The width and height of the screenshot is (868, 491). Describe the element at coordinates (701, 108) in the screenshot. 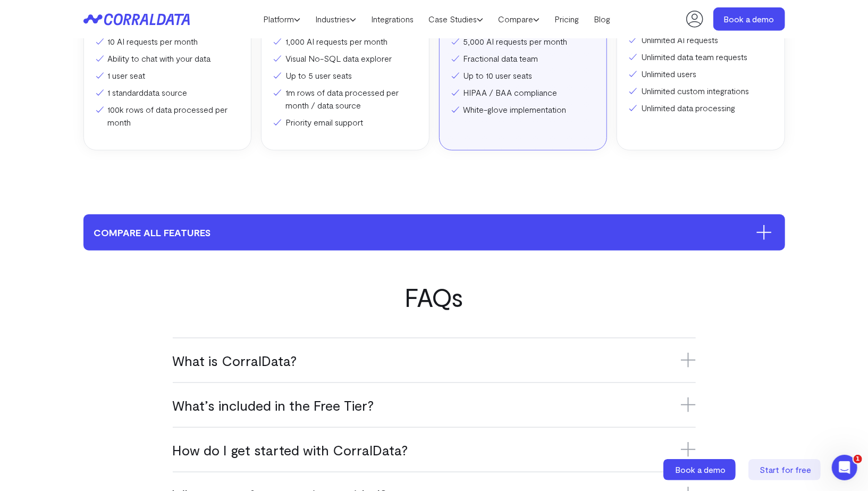

I see `li: Unlimited data processing` at that location.